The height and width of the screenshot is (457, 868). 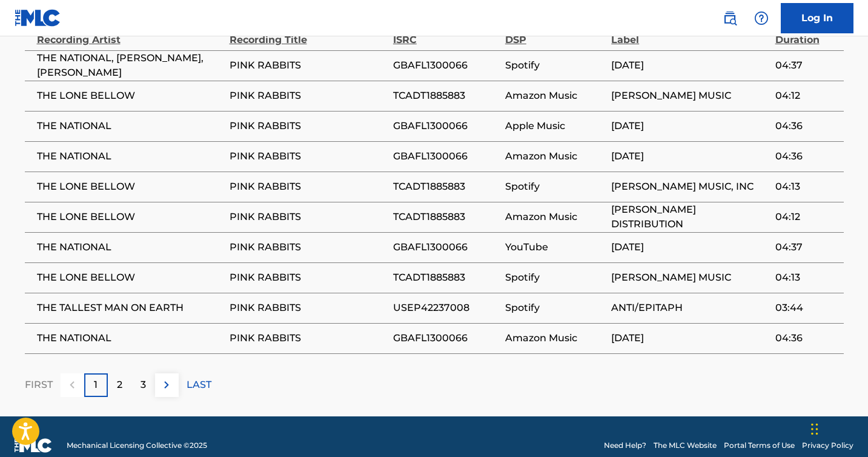 What do you see at coordinates (838, 428) in the screenshot?
I see `div: Chat Widget` at bounding box center [838, 428].